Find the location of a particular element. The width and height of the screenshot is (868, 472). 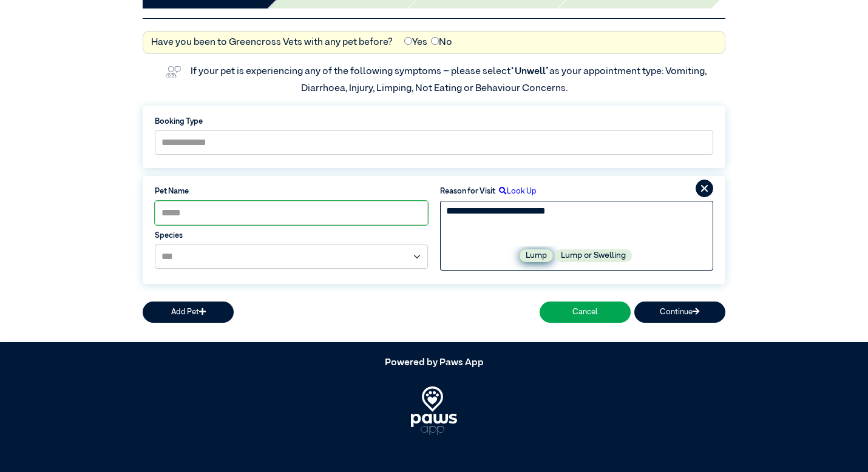

label: If your pet is experiencing any of the following symptoms – please select as your appointment typ... is located at coordinates (449, 80).